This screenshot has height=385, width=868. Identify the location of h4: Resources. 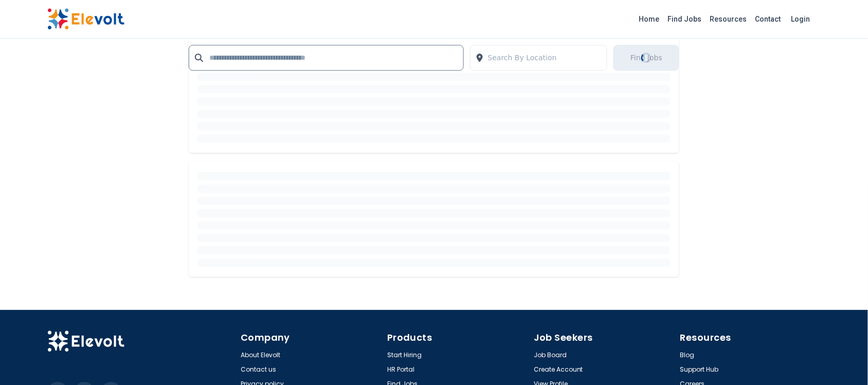
(750, 338).